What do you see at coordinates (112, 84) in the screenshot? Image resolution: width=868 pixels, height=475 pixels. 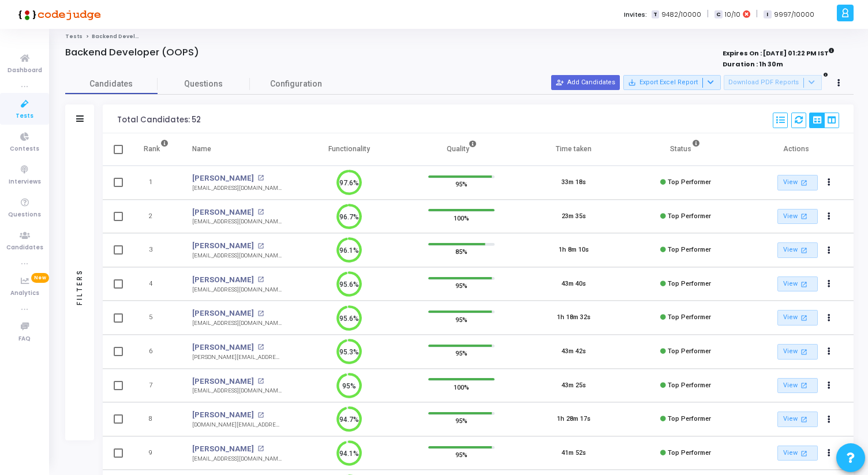 I see `span: Candidates` at bounding box center [112, 84].